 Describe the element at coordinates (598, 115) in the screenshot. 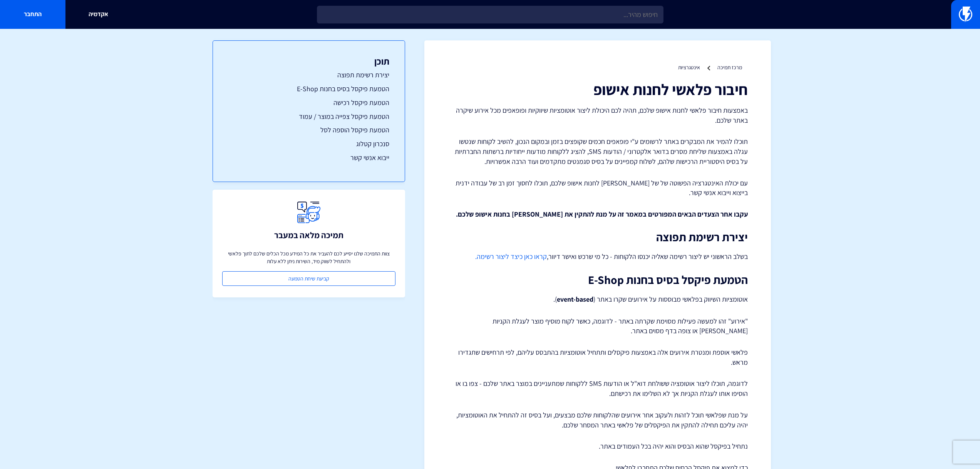

I see `p: באמצעות חיבור פלאשי לחנות אישופ שלכם, תהיה לכם היכולת ליצור אוטומציות שיווקיות ופופאפים מכל אירוע...` at that location.